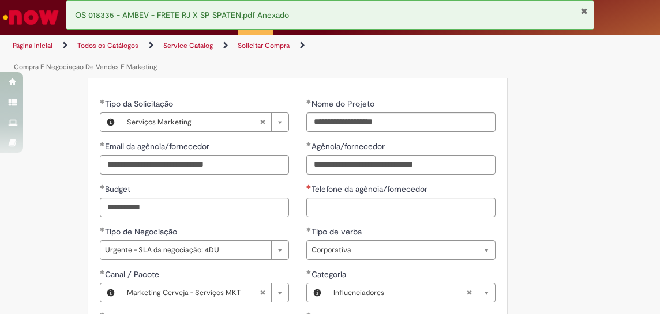 The image size is (660, 314). Describe the element at coordinates (330, 274) in the screenshot. I see `span: Necessários - Categoria` at that location.